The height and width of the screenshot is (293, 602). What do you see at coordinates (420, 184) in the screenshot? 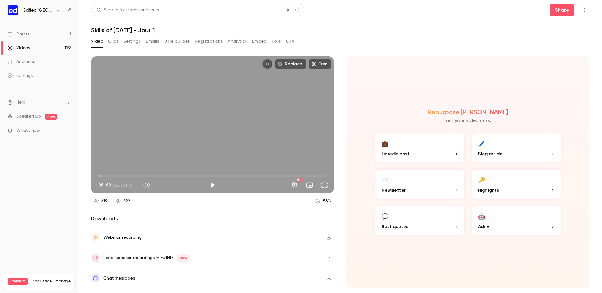
I see `button: ✉️Newsletter` at bounding box center [420, 184].